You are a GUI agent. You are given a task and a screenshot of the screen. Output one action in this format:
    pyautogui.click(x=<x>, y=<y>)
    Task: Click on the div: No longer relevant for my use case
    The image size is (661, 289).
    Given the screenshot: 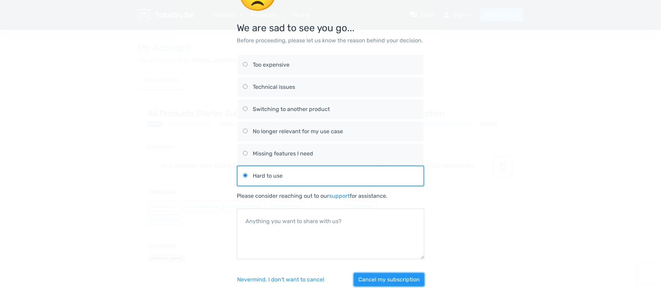 What is the action you would take?
    pyautogui.click(x=335, y=132)
    